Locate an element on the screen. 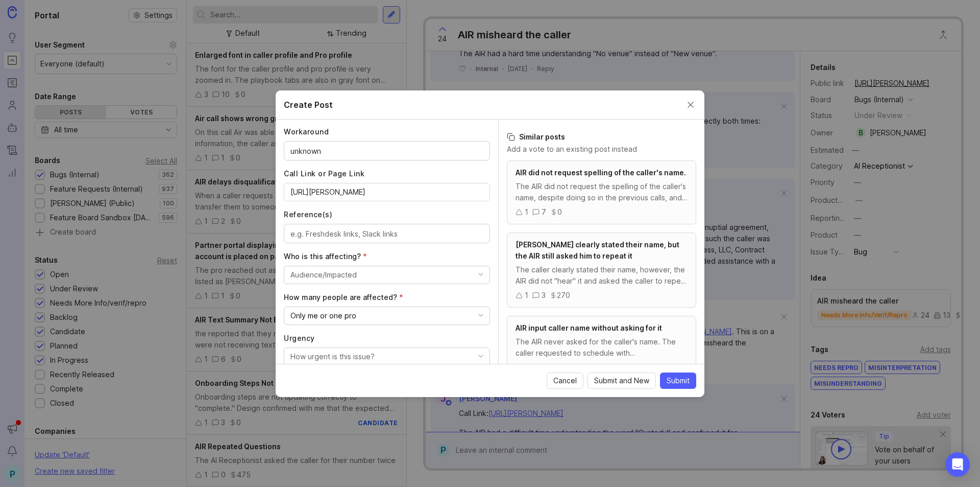 The height and width of the screenshot is (487, 980). label: Urgency is located at coordinates (387, 338).